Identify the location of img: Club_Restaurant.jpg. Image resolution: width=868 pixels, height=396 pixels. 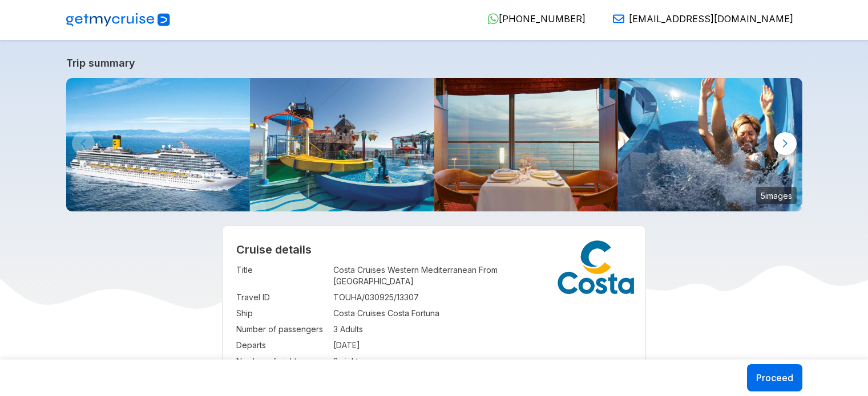
(526, 145).